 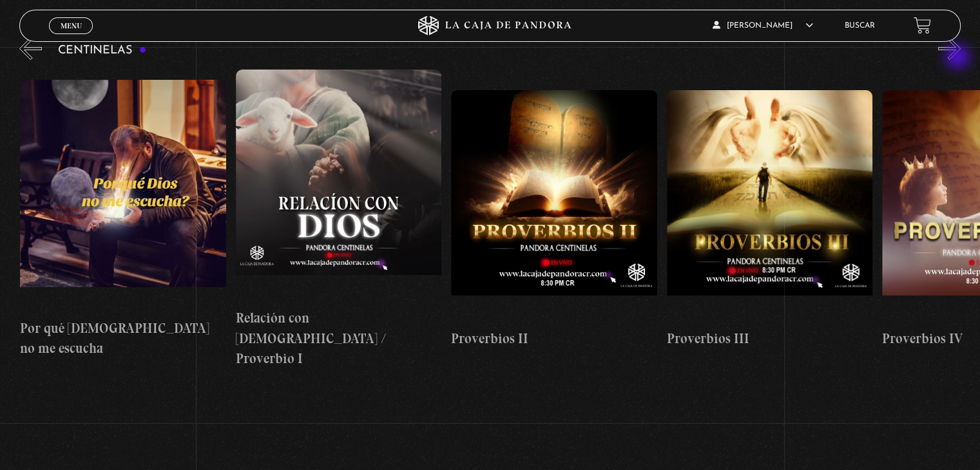 I want to click on a: Proverbios III, so click(x=769, y=219).